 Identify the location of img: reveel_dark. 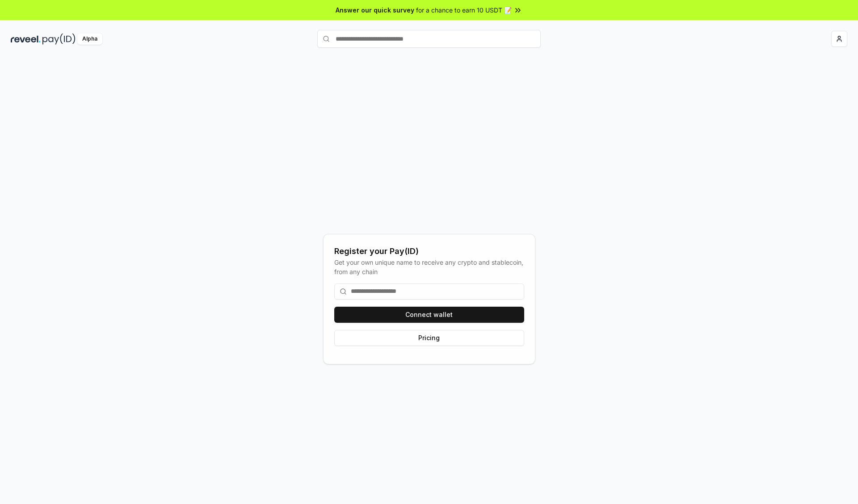
(26, 39).